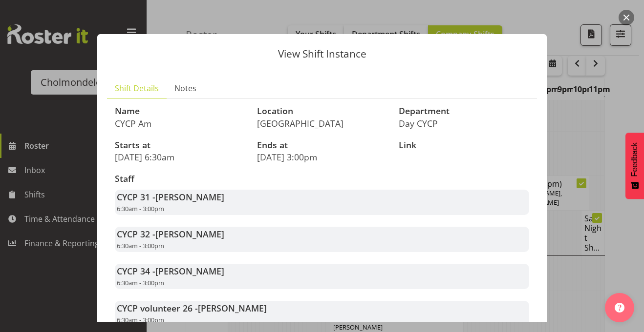  Describe the element at coordinates (180, 111) in the screenshot. I see `h3: Name` at that location.